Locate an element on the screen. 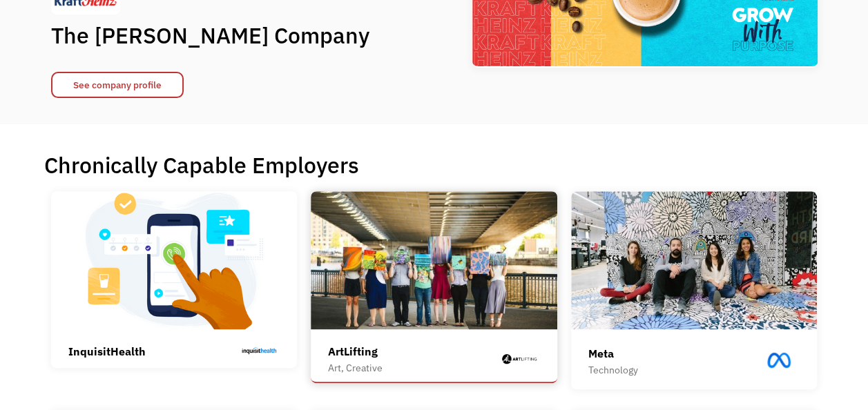  div: InquisitHealth is located at coordinates (107, 352).